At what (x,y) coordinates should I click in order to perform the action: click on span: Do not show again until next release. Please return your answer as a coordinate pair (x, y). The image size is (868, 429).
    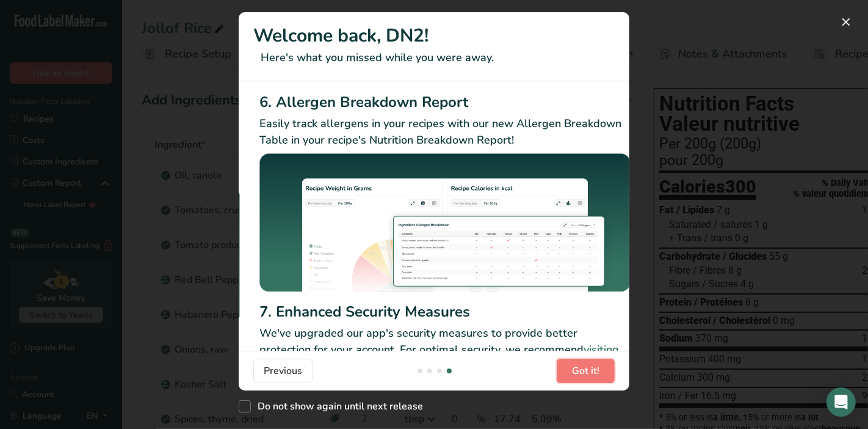
    Looking at the image, I should click on (337, 406).